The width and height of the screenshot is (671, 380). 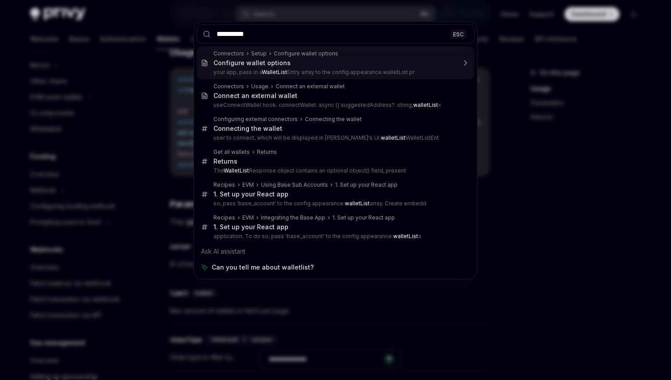 What do you see at coordinates (335, 204) in the screenshot?
I see `p: so, pass 'base_account' to the config.appearance. array. Create embedd` at bounding box center [335, 204].